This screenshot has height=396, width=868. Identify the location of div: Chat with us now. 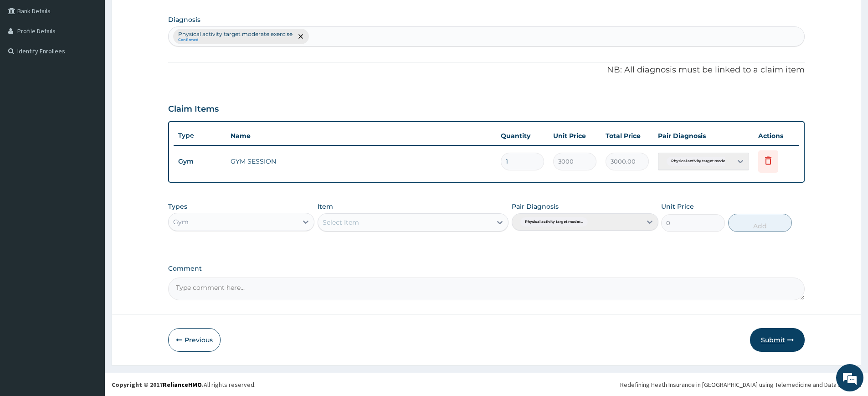
(101, 57).